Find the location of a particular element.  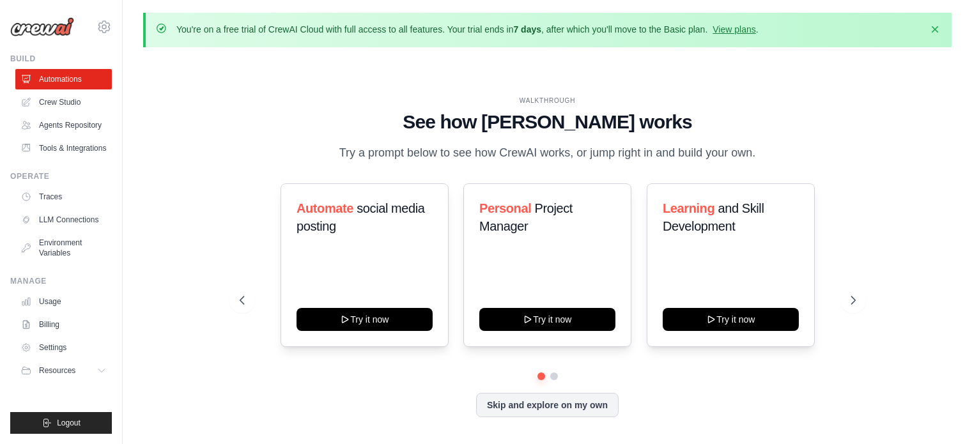

button: Skip and explore on my own is located at coordinates (547, 405).